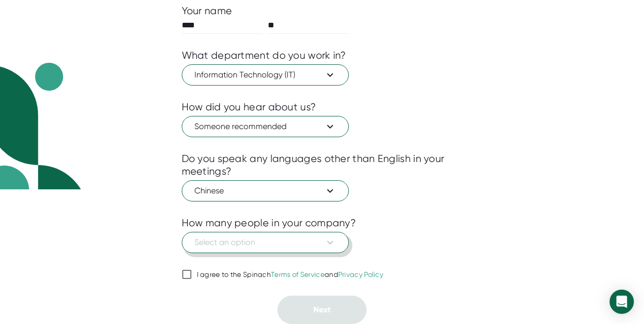 This screenshot has width=644, height=324. What do you see at coordinates (265, 75) in the screenshot?
I see `span: Information Technology (IT)` at bounding box center [265, 75].